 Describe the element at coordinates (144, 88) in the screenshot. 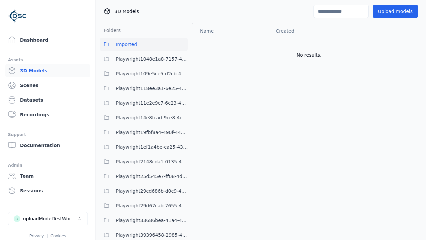

I see `button: Playwright118ee3a1-6e25-456a-9a29-0f34eaed349c` at that location.